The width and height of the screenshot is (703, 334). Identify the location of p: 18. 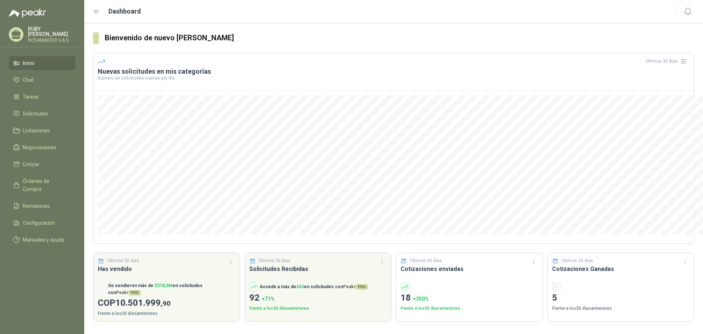
(469, 298).